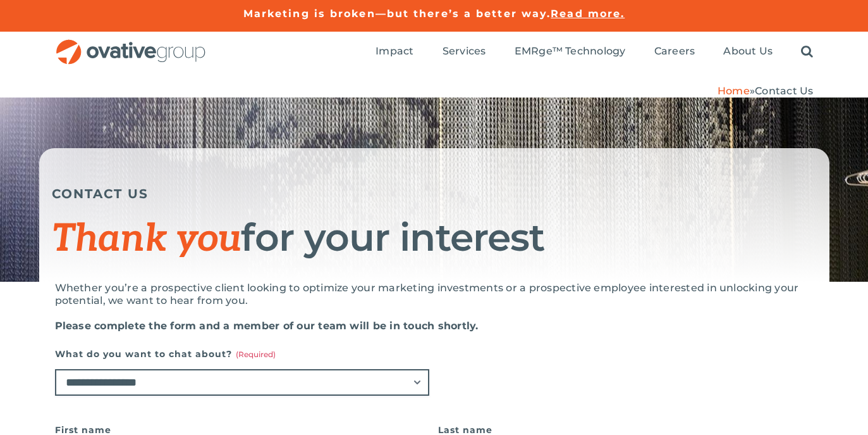 The width and height of the screenshot is (868, 435). Describe the element at coordinates (256, 354) in the screenshot. I see `span: (Required)` at that location.